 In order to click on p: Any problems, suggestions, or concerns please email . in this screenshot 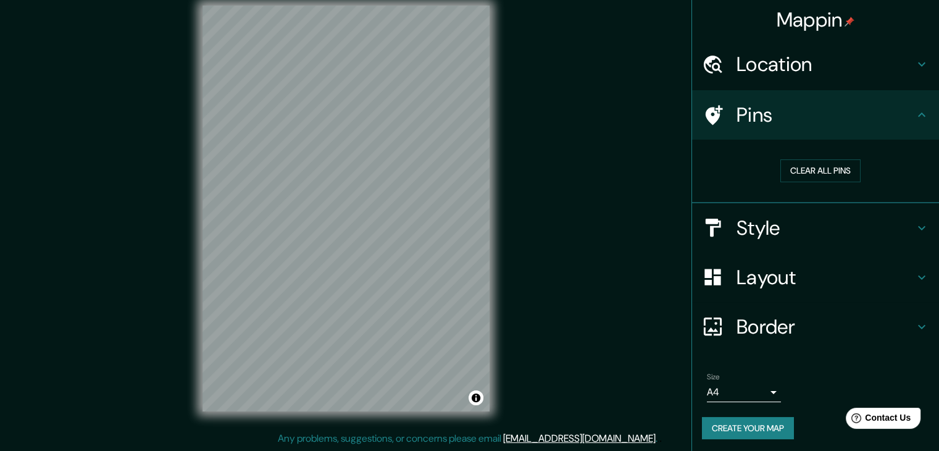, I will do `click(468, 439)`.